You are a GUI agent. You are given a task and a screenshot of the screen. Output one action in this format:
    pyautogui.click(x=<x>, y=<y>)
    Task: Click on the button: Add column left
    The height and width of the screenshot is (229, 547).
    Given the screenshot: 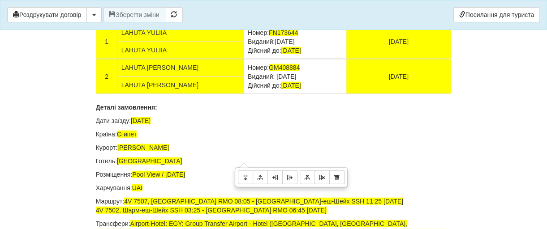 What is the action you would take?
    pyautogui.click(x=275, y=177)
    